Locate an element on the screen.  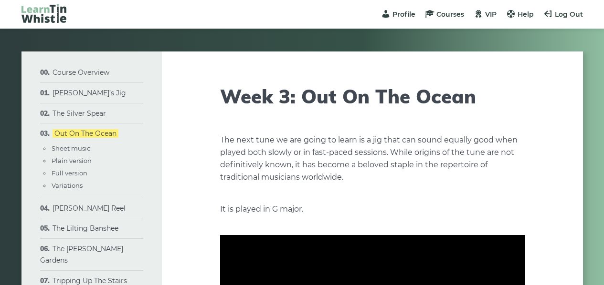
span: Profile is located at coordinates (404, 14).